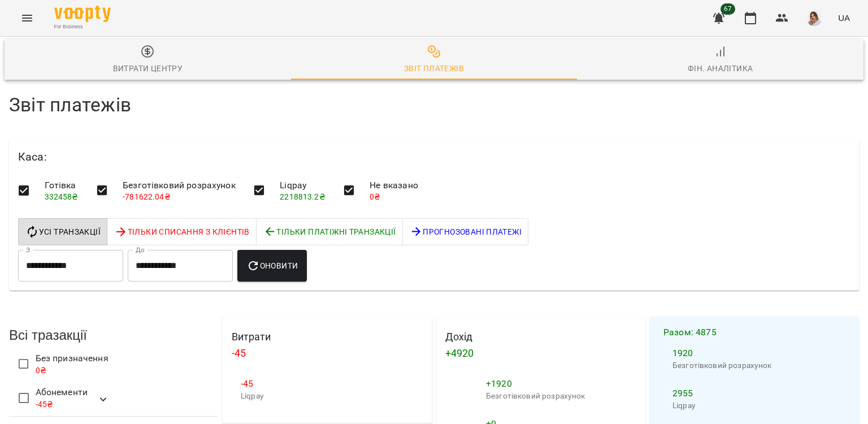  What do you see at coordinates (466, 232) in the screenshot?
I see `span: Прогнозовані платежі` at bounding box center [466, 232].